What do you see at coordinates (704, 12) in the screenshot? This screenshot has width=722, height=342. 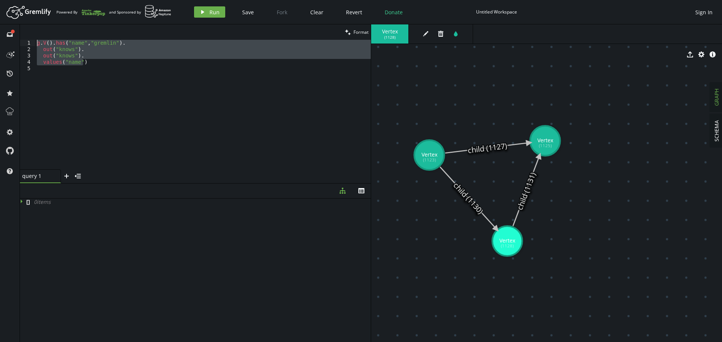 I see `span: Sign In` at bounding box center [704, 12].